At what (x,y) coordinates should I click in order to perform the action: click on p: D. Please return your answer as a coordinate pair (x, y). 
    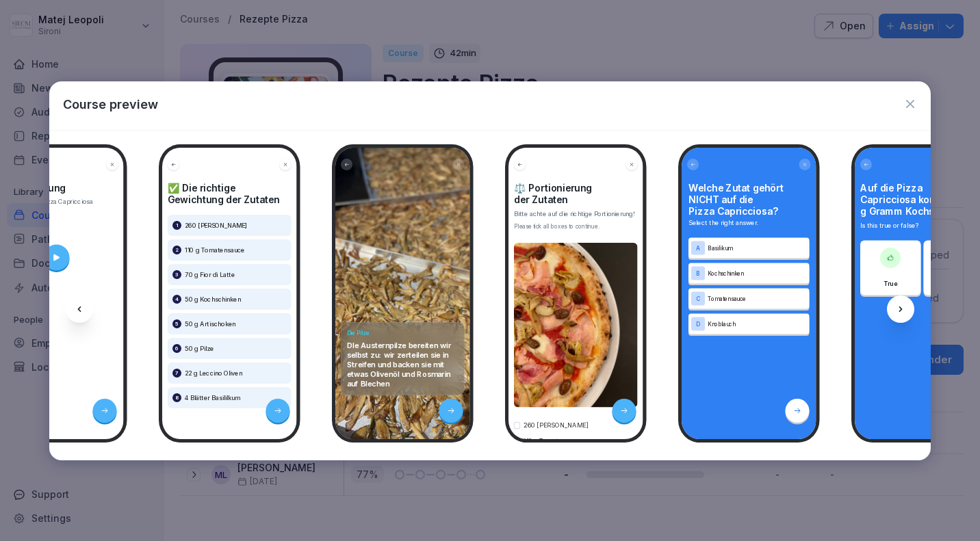
    Looking at the image, I should click on (698, 324).